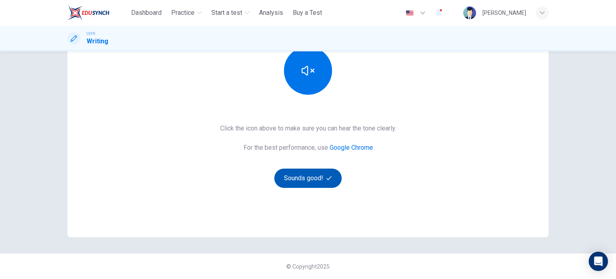 The width and height of the screenshot is (616, 279). Describe the element at coordinates (183, 13) in the screenshot. I see `span: Practice` at that location.